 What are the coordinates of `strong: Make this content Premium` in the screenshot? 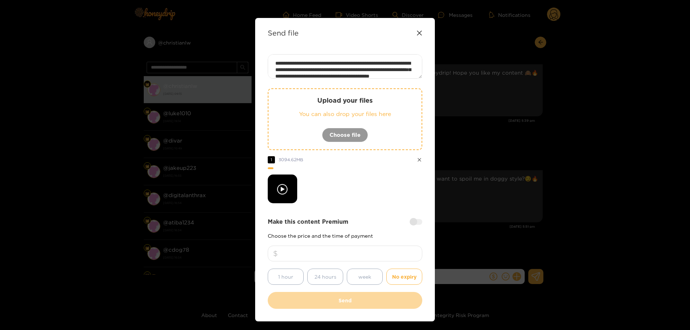 It's located at (308, 222).